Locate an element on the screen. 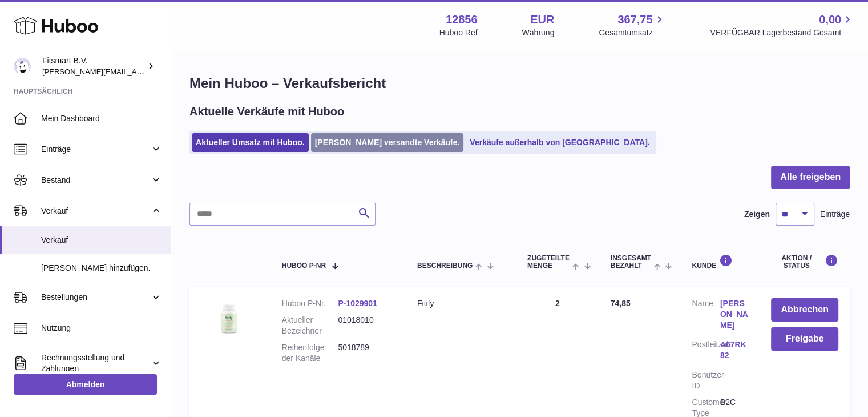 Image resolution: width=868 pixels, height=417 pixels. h2: Aktuelle Verkäufe mit Huboo is located at coordinates (267, 111).